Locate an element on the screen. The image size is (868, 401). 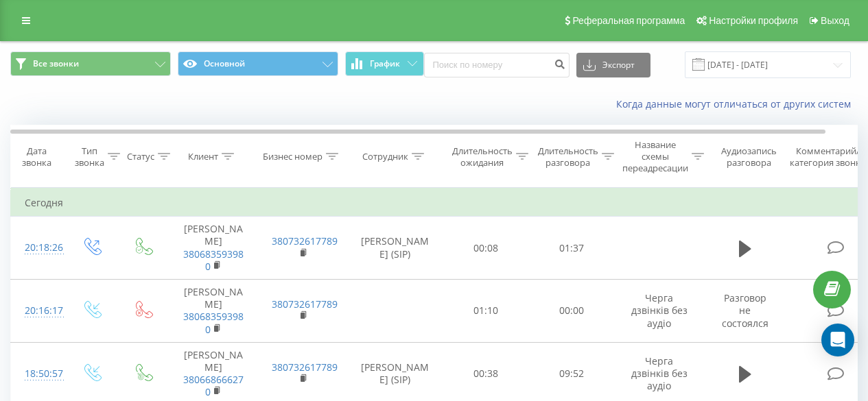
div: Статус is located at coordinates (141, 156).